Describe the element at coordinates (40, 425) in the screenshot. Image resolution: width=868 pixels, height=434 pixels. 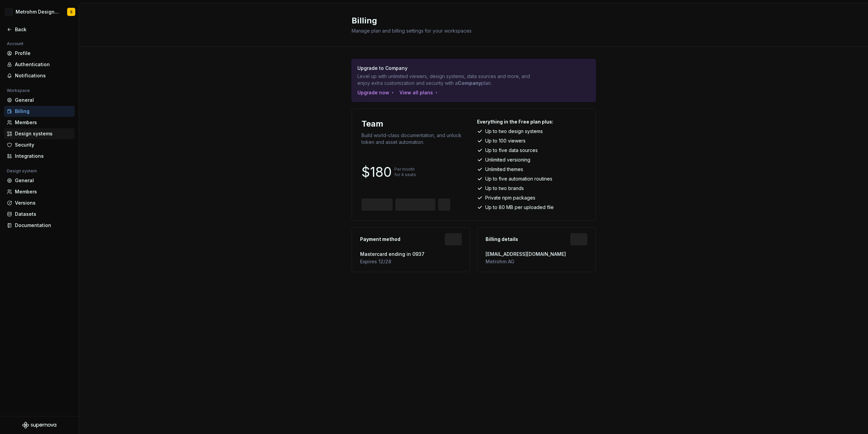
I see `a: Supernova Logo` at that location.